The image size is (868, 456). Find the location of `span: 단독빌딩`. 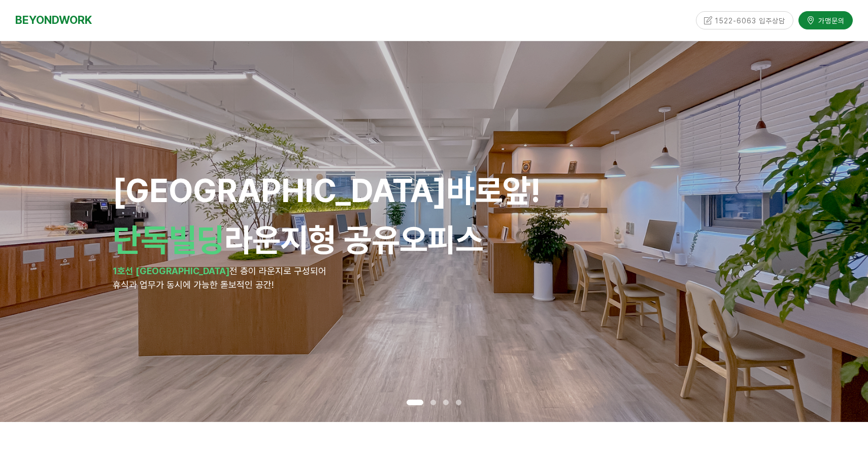

span: 단독빌딩 is located at coordinates (169, 240).